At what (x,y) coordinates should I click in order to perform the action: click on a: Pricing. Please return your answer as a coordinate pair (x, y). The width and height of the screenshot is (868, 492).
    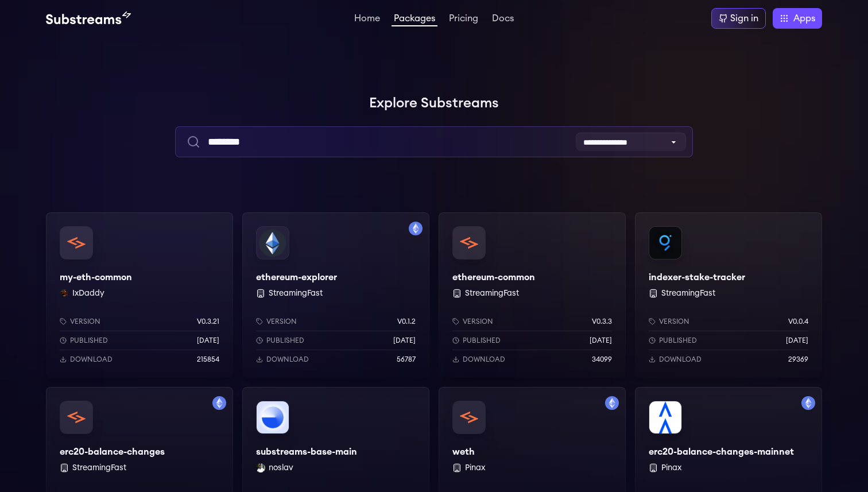
    Looking at the image, I should click on (463, 20).